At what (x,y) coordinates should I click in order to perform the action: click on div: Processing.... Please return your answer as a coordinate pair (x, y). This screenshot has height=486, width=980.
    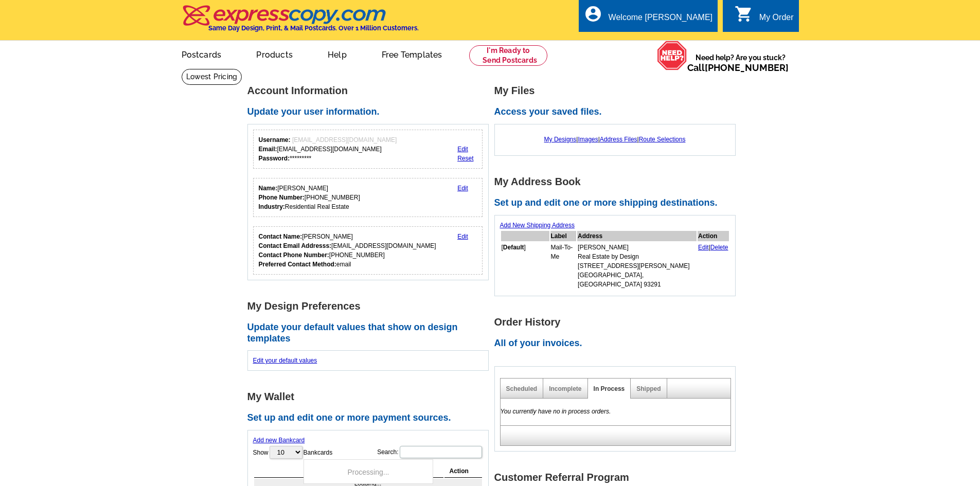
    Looking at the image, I should click on (368, 472).